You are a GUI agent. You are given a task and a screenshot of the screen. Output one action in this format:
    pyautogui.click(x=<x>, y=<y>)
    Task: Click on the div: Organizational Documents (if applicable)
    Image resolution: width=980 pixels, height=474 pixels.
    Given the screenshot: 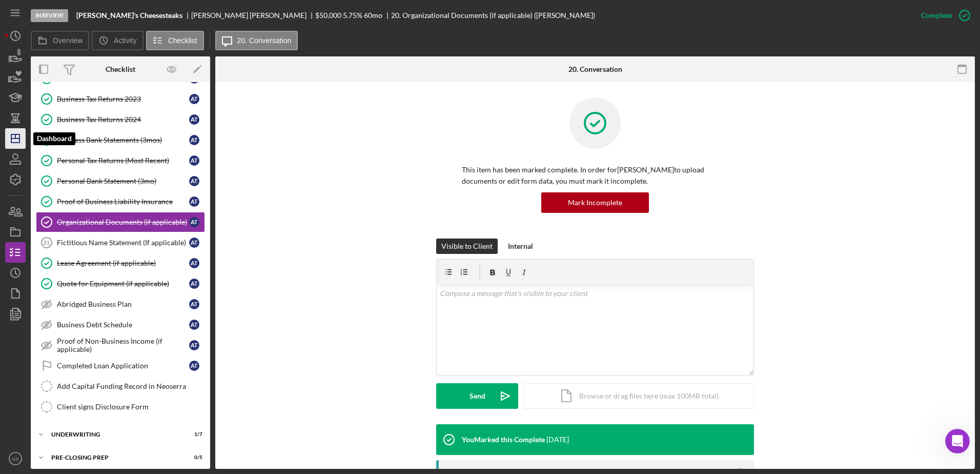 What is the action you would take?
    pyautogui.click(x=123, y=222)
    